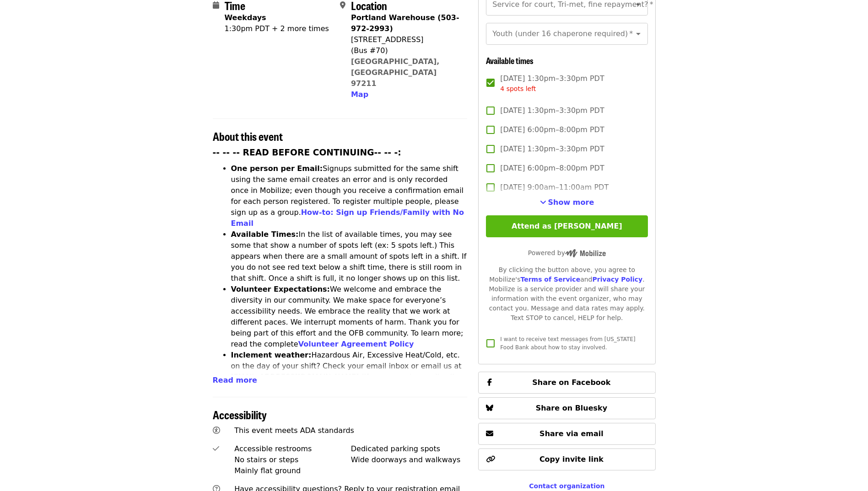 The width and height of the screenshot is (868, 491). What do you see at coordinates (271, 355) in the screenshot?
I see `strong: Inclement weather:` at bounding box center [271, 355].